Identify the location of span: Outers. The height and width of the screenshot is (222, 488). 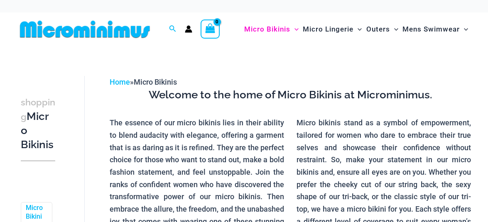
(378, 29).